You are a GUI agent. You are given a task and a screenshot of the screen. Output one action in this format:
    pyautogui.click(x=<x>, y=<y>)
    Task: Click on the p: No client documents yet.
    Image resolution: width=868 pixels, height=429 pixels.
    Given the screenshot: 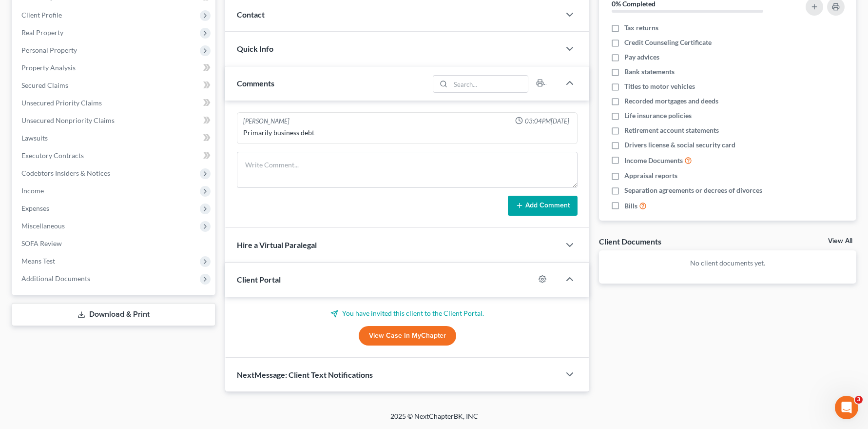 What is the action you would take?
    pyautogui.click(x=728, y=263)
    